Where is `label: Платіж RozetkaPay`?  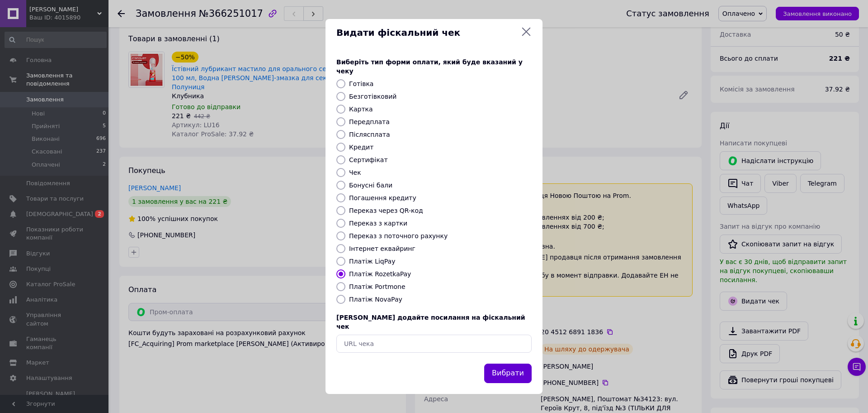 label: Платіж RozetkaPay is located at coordinates (380, 274).